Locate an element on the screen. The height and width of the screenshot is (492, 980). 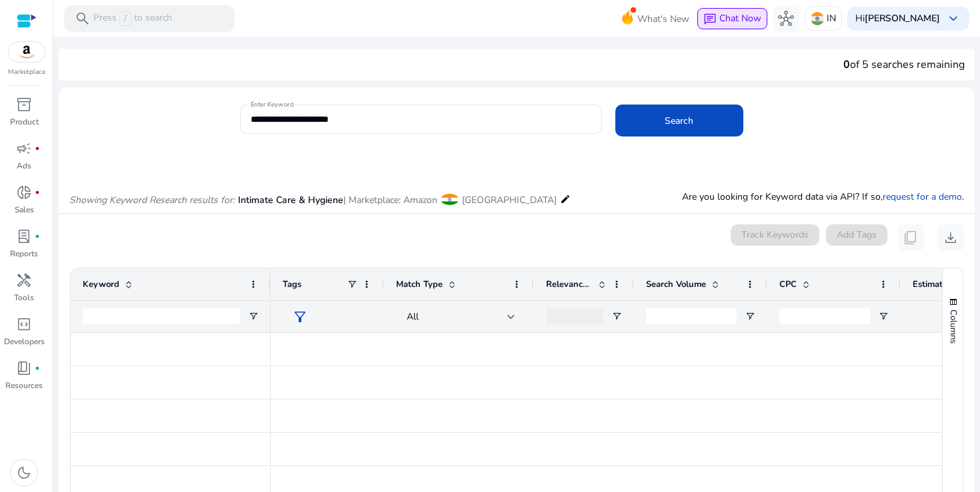
span: lab_profile is located at coordinates (24, 236).